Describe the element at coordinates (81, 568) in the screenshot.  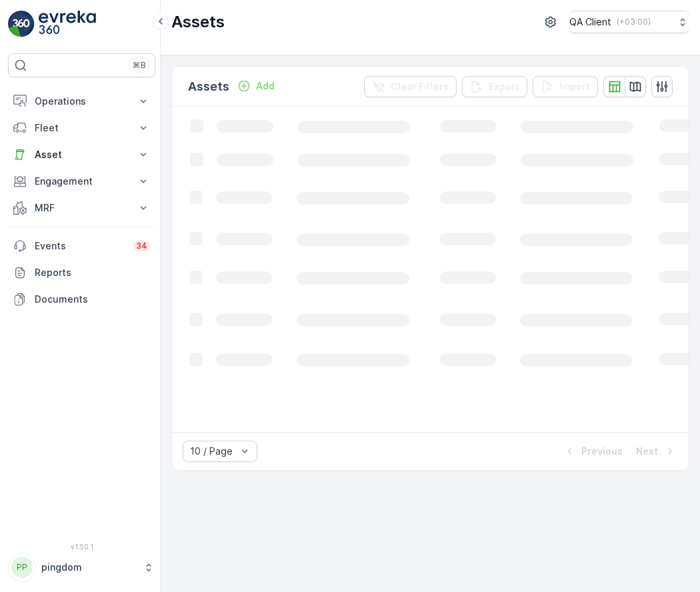
I see `button: PPpingdom` at that location.